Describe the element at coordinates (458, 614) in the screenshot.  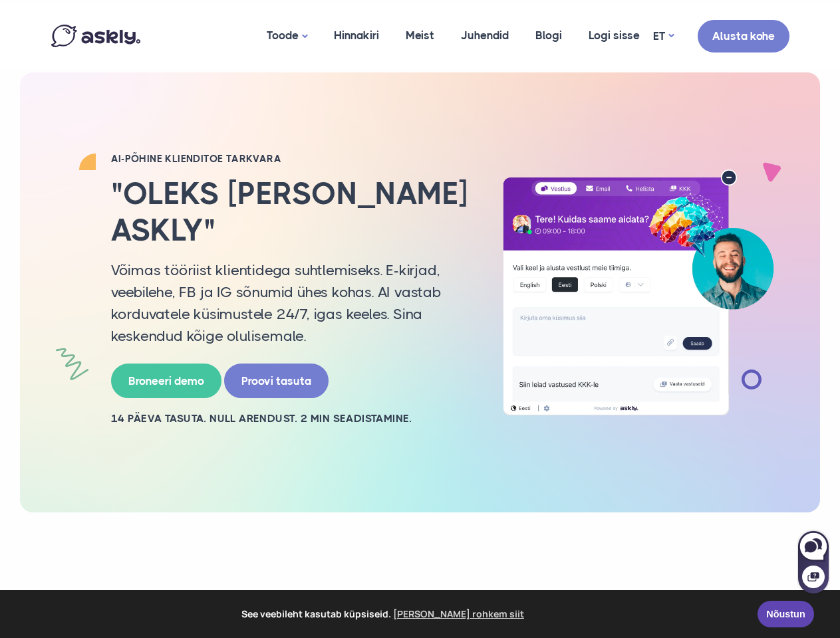
I see `a: learn more about cookies` at that location.